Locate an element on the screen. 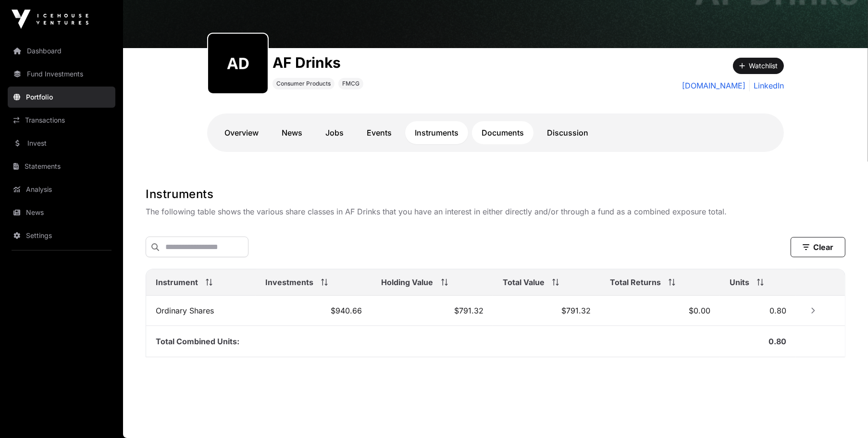 The height and width of the screenshot is (438, 868). a: Discussion is located at coordinates (568, 133).